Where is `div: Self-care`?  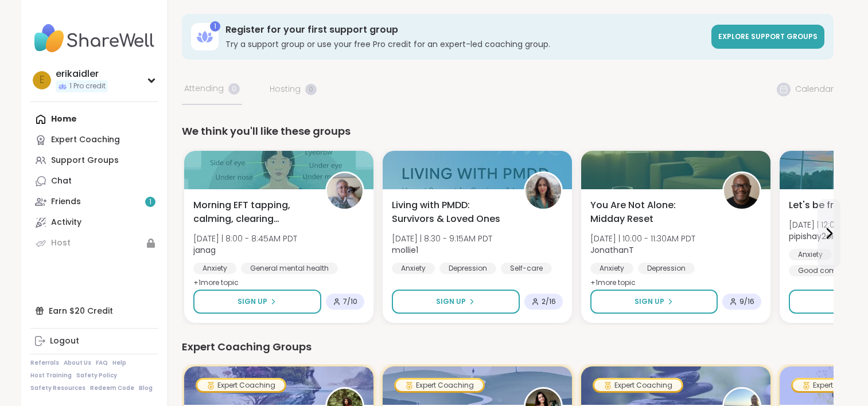 div: Self-care is located at coordinates (526, 268).